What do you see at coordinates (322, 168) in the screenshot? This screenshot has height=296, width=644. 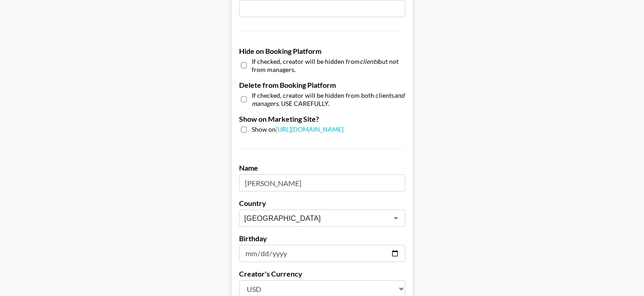 I see `label: Name` at bounding box center [322, 168].